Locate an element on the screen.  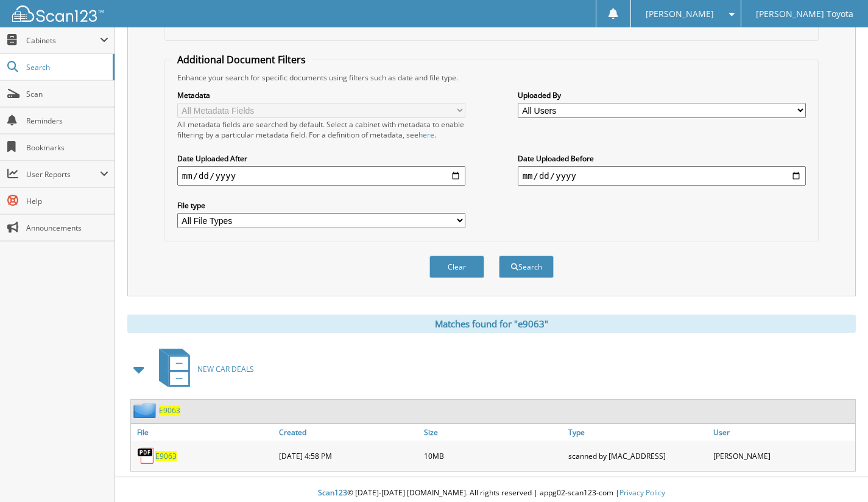
img: folder2.png is located at coordinates (146, 410).